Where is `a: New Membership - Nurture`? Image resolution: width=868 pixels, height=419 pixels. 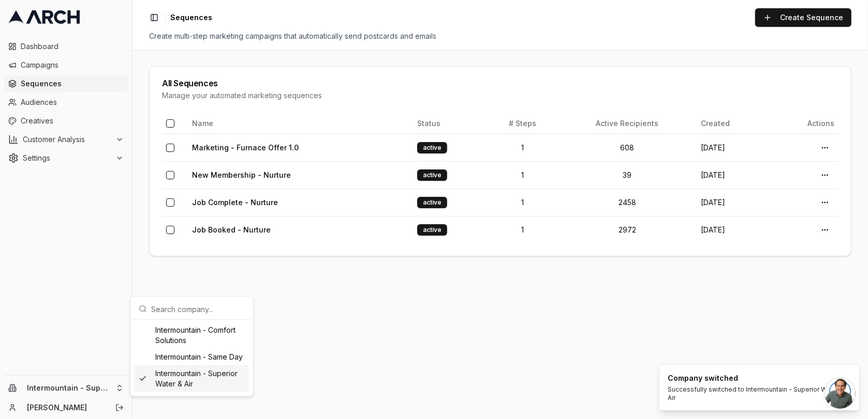
a: New Membership - Nurture is located at coordinates (241, 175).